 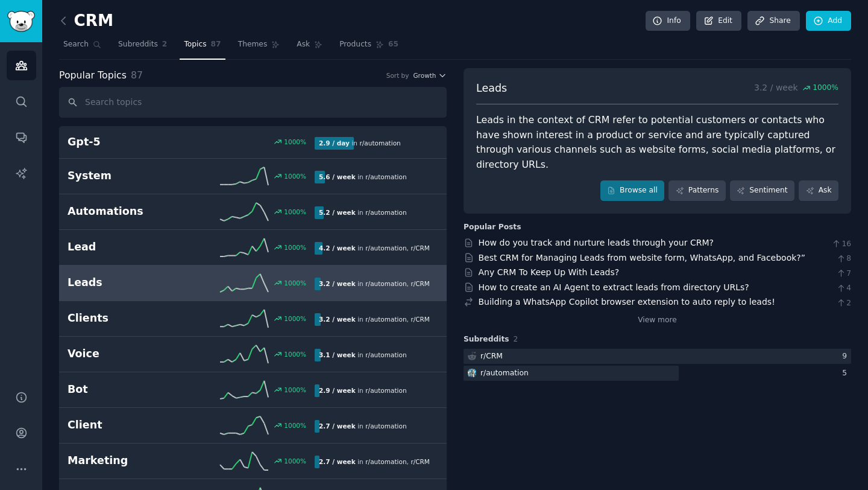 What do you see at coordinates (253, 425) in the screenshot?
I see `a: Client1000%2.7 / weekin r/automation` at bounding box center [253, 425].